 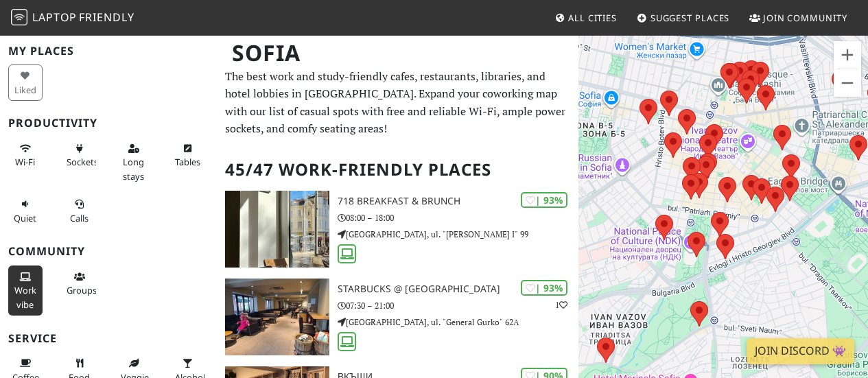 I want to click on span: People working, so click(x=25, y=298).